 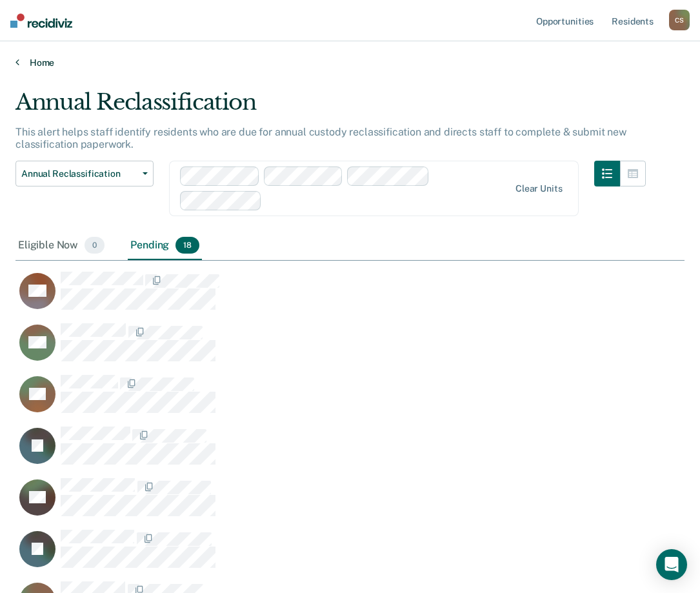 I want to click on div: CaseloadOpportunityCell-00427500, so click(x=308, y=503).